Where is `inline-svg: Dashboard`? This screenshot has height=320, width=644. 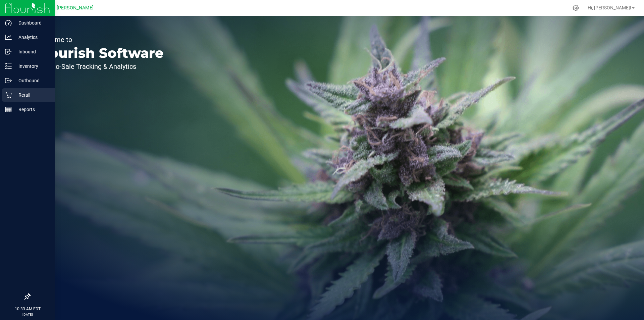 inline-svg: Dashboard is located at coordinates (8, 23).